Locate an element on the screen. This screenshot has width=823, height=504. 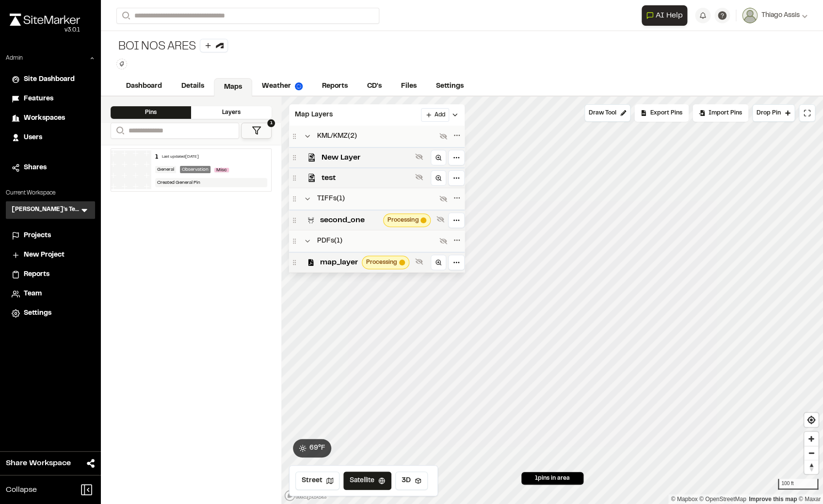
div: Created General Pin is located at coordinates (212, 182).